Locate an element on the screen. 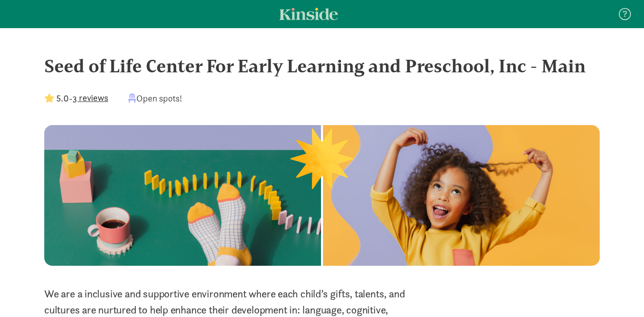 The width and height of the screenshot is (644, 317). div: Seed of Life Center For Early Learning and Preschool, Inc - Main is located at coordinates (322, 66).